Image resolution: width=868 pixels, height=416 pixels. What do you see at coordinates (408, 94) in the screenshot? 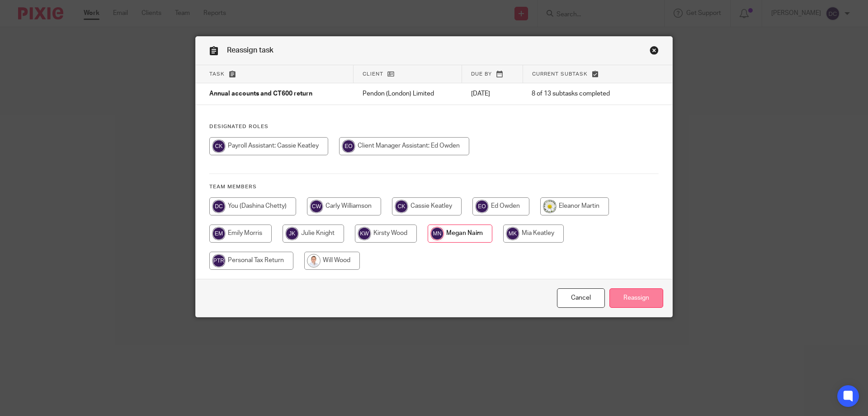
I see `p: Pendon (London) Limited` at bounding box center [408, 94].